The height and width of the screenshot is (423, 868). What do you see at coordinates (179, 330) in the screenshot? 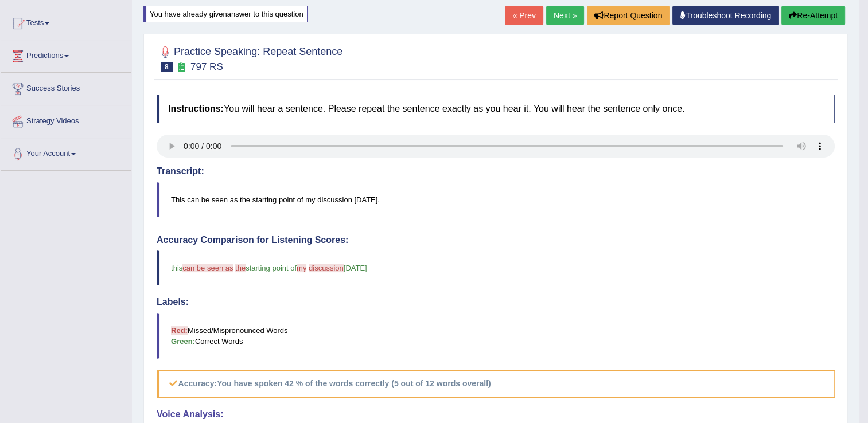
I see `b: Red:` at bounding box center [179, 330].